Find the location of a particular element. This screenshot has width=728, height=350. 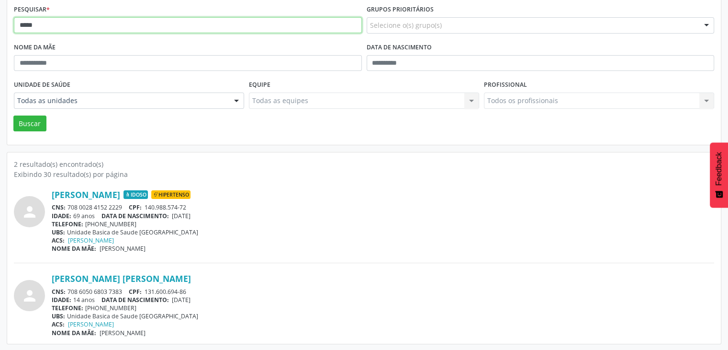

span: Selecione o(s) grupo(s) is located at coordinates (406, 25).